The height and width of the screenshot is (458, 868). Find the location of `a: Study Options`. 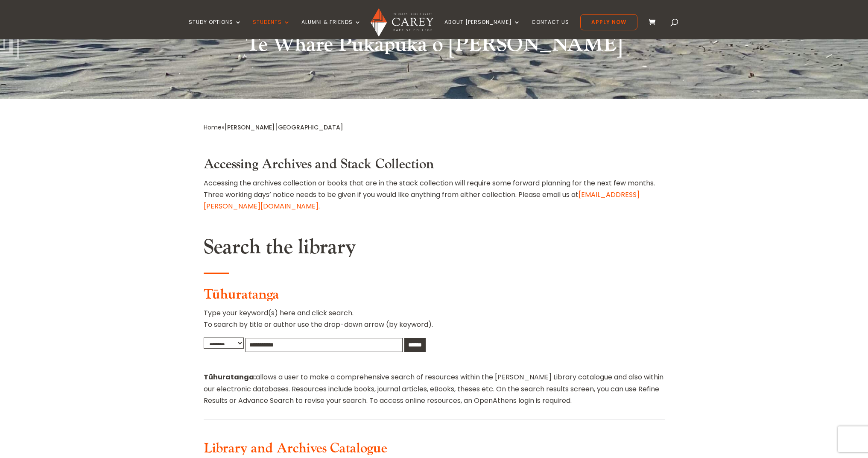

a: Study Options is located at coordinates (216, 29).